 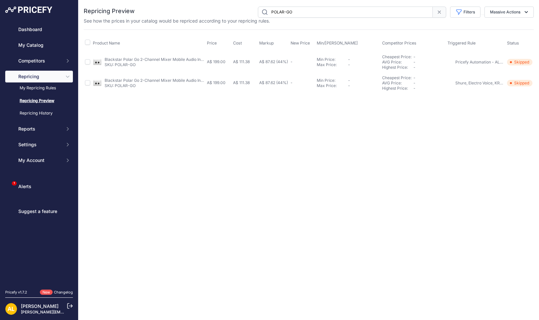 What do you see at coordinates (300, 43) in the screenshot?
I see `span: New Price` at bounding box center [300, 43].